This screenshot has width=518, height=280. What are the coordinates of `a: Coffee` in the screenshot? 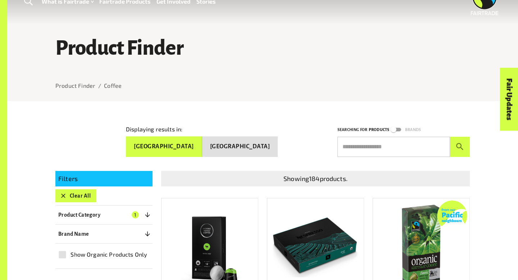 It's located at (113, 85).